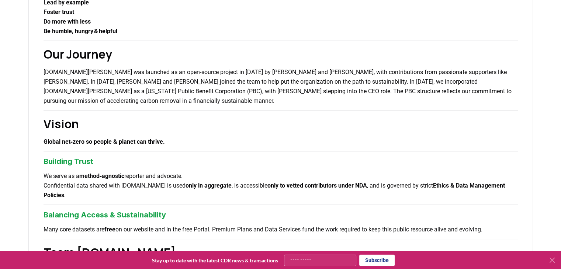 The width and height of the screenshot is (561, 269). I want to click on strong: free, so click(110, 229).